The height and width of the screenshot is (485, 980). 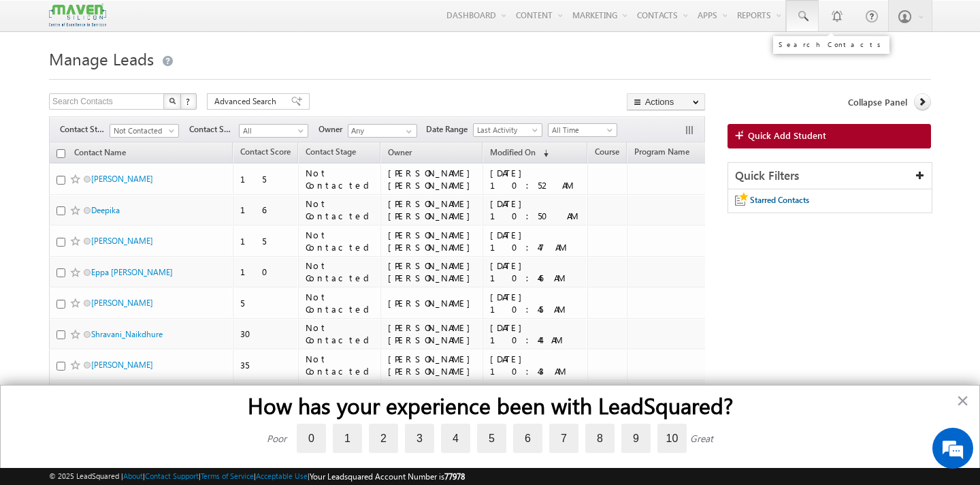 What do you see at coordinates (127, 333) in the screenshot?
I see `a: Shravani_Naikdhure` at bounding box center [127, 333].